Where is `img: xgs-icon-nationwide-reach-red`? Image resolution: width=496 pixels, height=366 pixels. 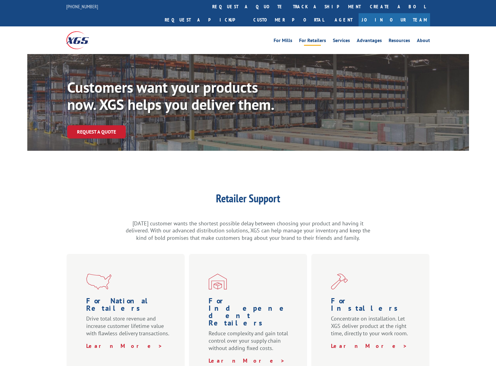 img: xgs-icon-nationwide-reach-red is located at coordinates (99, 281).